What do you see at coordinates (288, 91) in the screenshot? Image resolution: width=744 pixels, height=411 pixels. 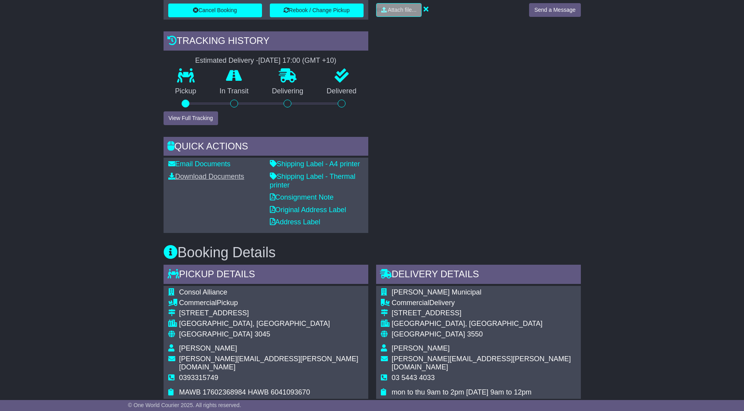 I see `p: Delivering` at bounding box center [288, 91].